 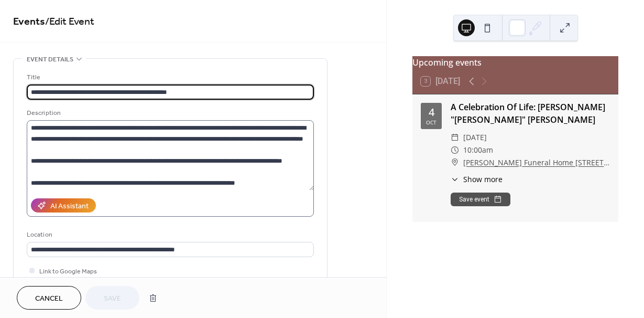 I want to click on span: / Edit Event, so click(x=70, y=22).